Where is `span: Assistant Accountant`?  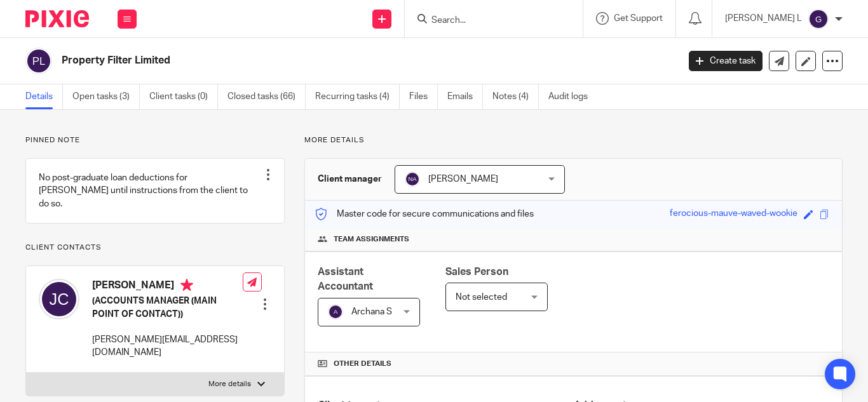
span: Assistant Accountant is located at coordinates (345, 279).